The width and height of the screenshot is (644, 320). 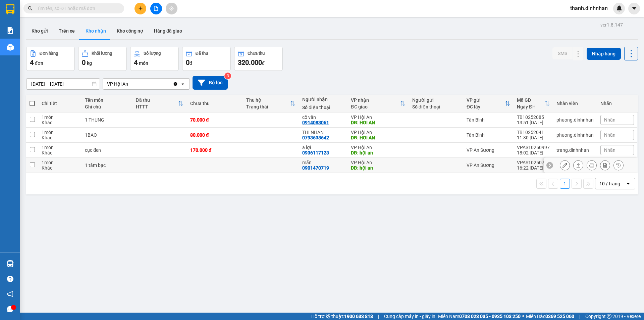 What do you see at coordinates (550, 316) in the screenshot?
I see `span: Miền Bắc` at bounding box center [550, 316].